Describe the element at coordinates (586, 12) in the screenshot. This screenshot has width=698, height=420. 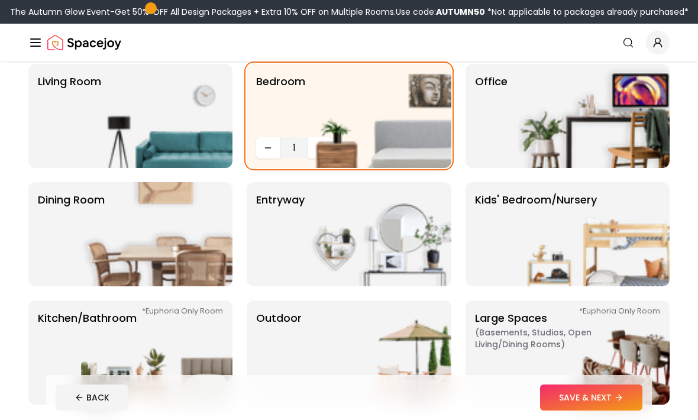
I see `span: *Not applicable to packages already purchased*` at that location.